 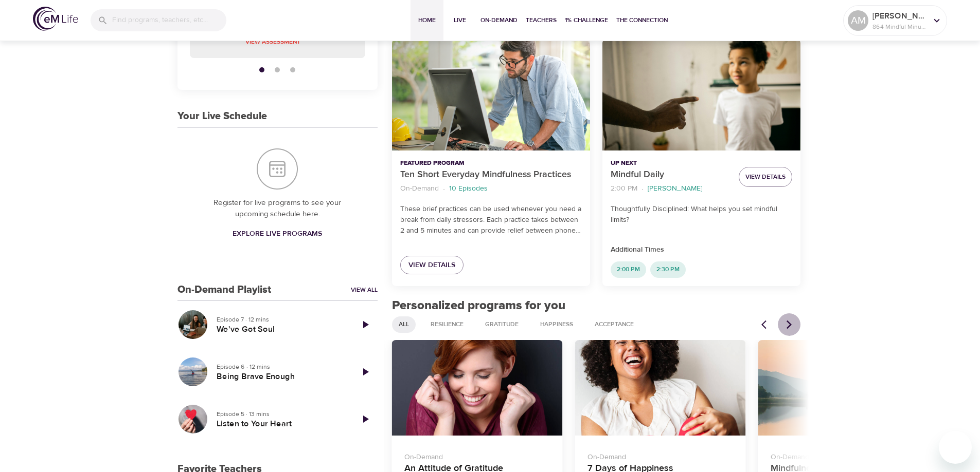 I want to click on span: Happiness, so click(x=556, y=324).